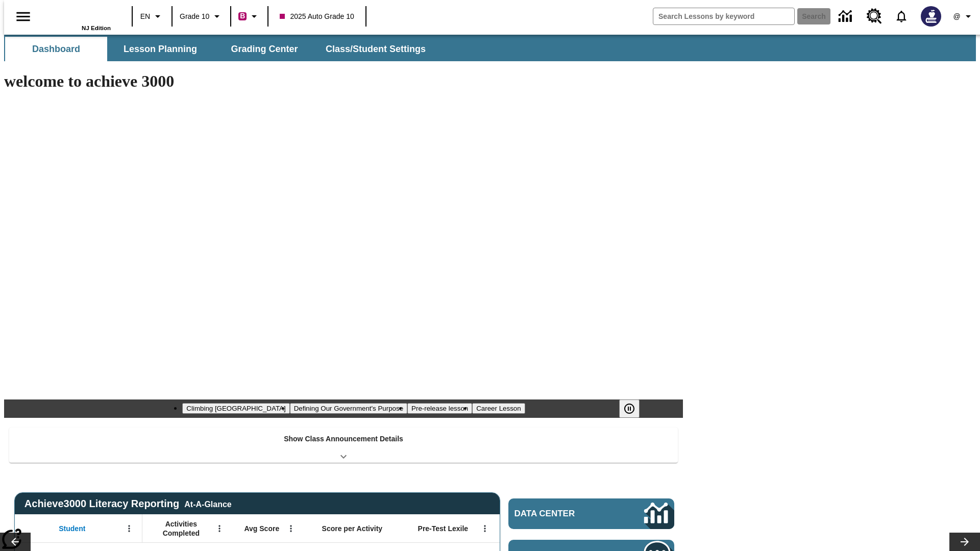 Image resolution: width=980 pixels, height=551 pixels. What do you see at coordinates (208, 503) in the screenshot?
I see `div: At-A-Glance` at bounding box center [208, 503].